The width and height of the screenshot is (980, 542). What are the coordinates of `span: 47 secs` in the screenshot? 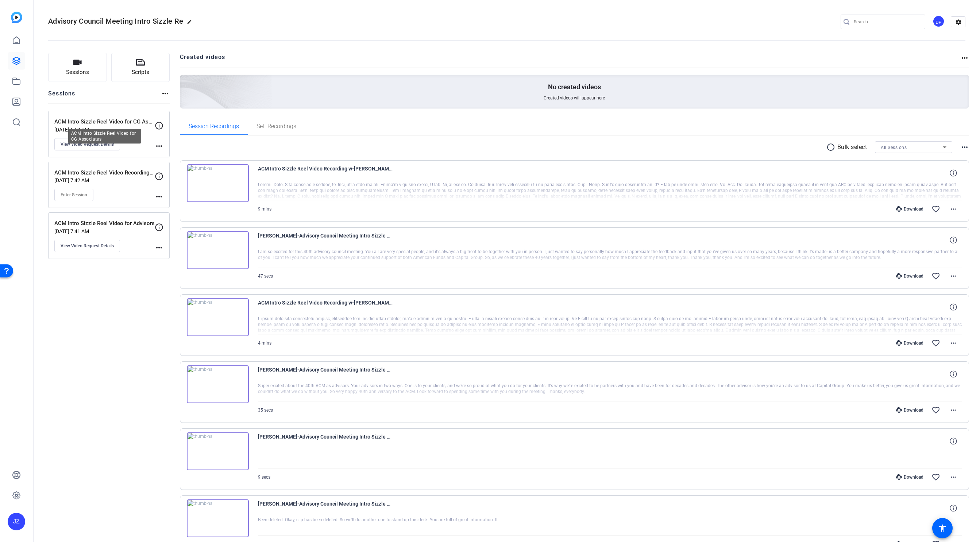 It's located at (265, 276).